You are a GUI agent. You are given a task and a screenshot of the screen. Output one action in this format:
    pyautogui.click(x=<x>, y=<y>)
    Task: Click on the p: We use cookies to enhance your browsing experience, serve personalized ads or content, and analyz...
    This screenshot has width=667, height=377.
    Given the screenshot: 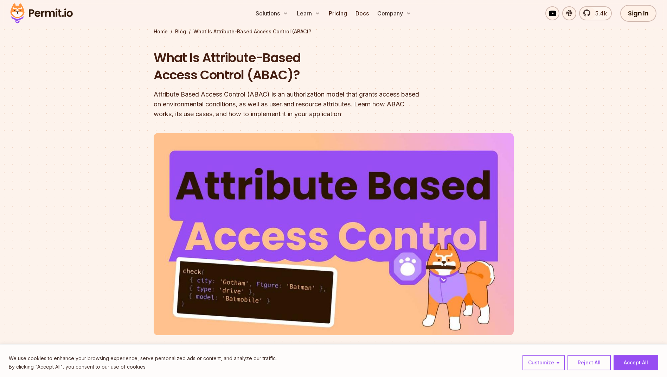 What is the action you would take?
    pyautogui.click(x=143, y=359)
    